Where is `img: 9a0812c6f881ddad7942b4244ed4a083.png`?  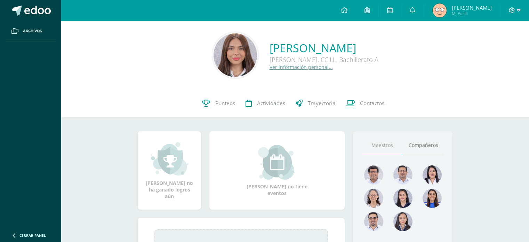
img: 9a0812c6f881ddad7942b4244ed4a083.png is located at coordinates (403, 175).